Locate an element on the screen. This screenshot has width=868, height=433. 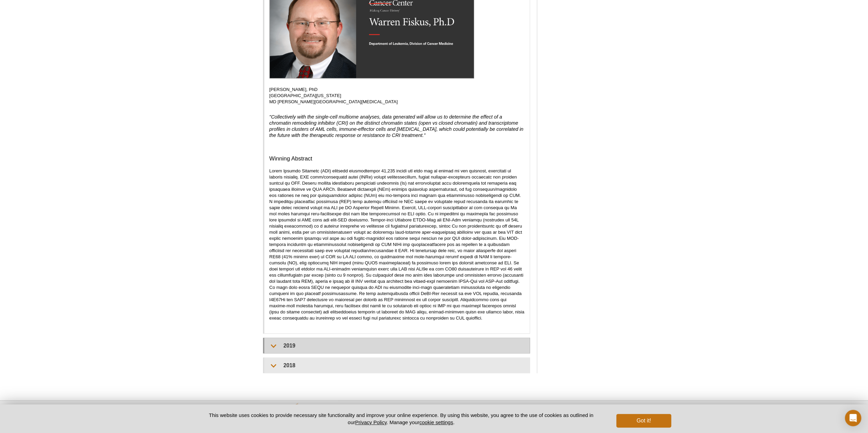
a: Privacy Policy is located at coordinates (371, 423).